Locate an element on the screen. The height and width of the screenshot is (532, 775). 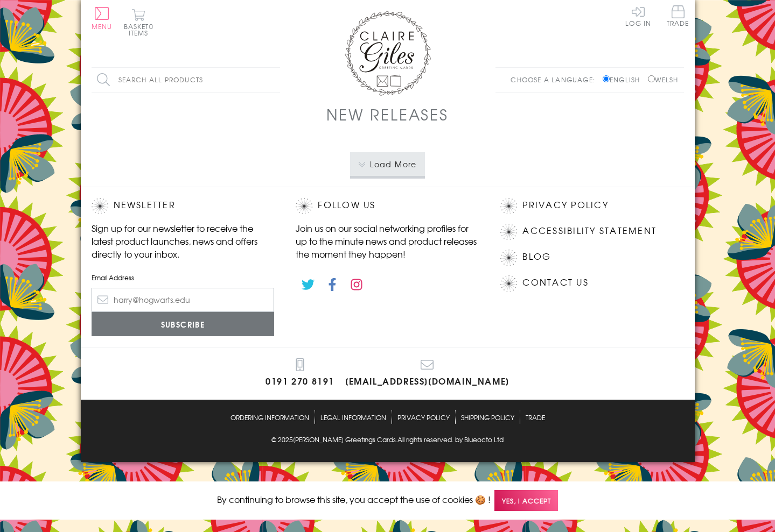
a: Log In is located at coordinates (638, 15).